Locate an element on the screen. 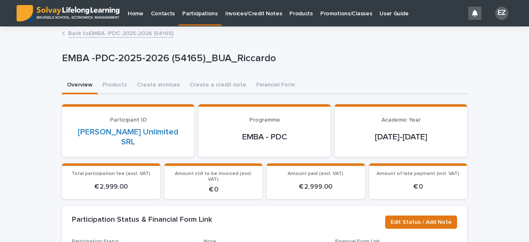 This screenshot has height=242, width=529. p: EMBA -PDC-2025-2026 (54165)_BUA_Riccardo is located at coordinates (263, 58).